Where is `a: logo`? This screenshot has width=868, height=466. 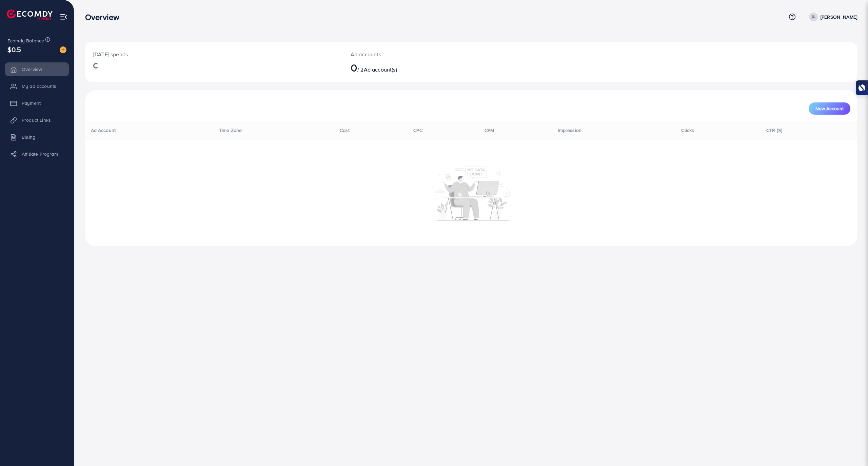
a: logo is located at coordinates (30, 15).